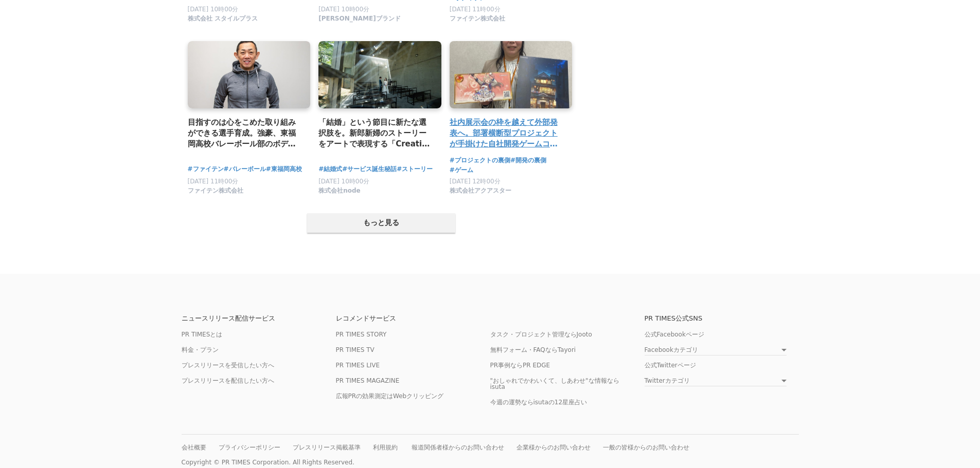 This screenshot has width=980, height=468. I want to click on a: プライバシーポリシー, so click(250, 447).